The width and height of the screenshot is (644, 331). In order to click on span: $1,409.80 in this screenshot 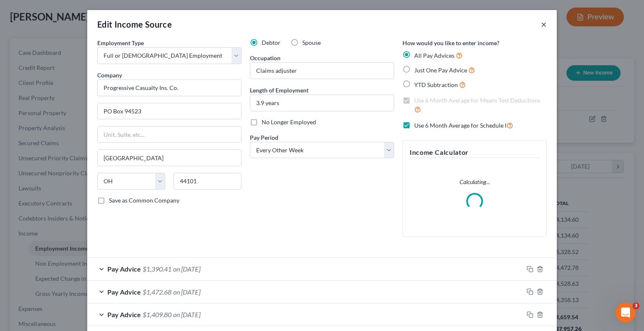, I will do `click(157, 315)`.